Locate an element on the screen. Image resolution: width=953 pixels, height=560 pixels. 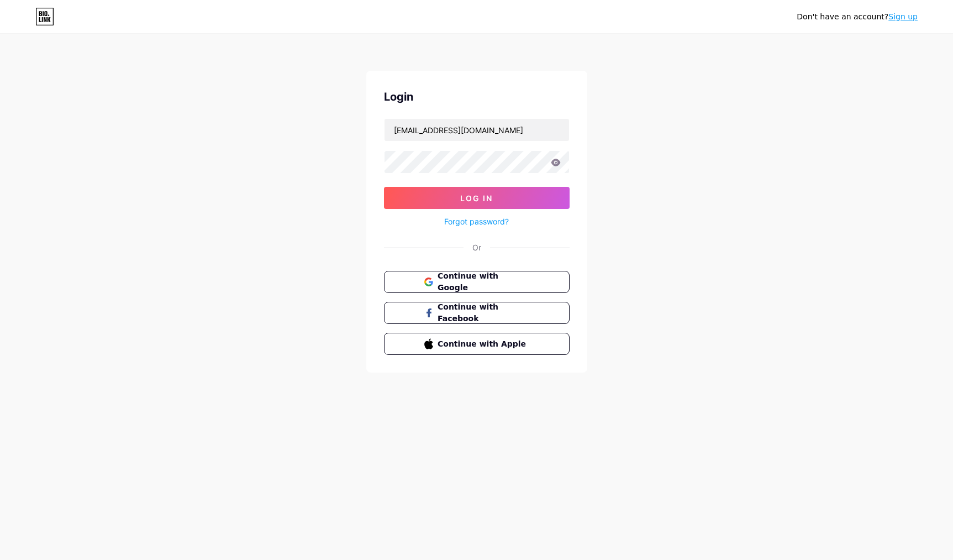
span: Log In is located at coordinates (476, 198).